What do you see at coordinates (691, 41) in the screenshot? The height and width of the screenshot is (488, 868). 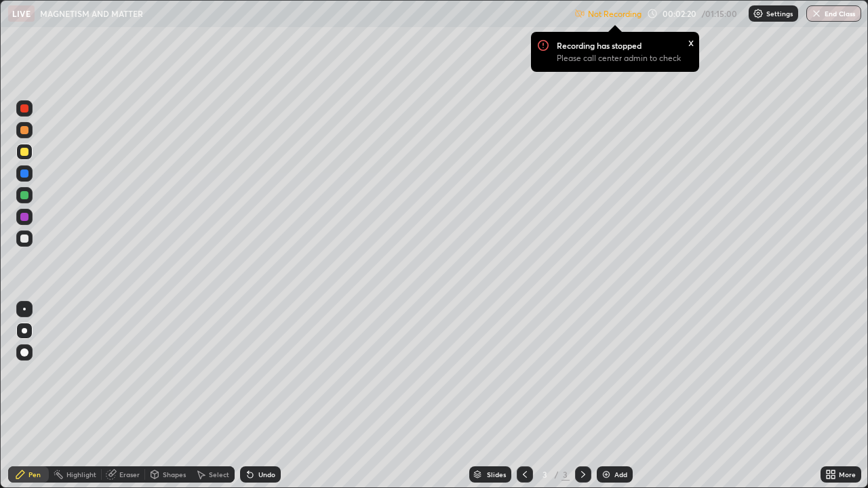 I see `div: x` at bounding box center [691, 41].